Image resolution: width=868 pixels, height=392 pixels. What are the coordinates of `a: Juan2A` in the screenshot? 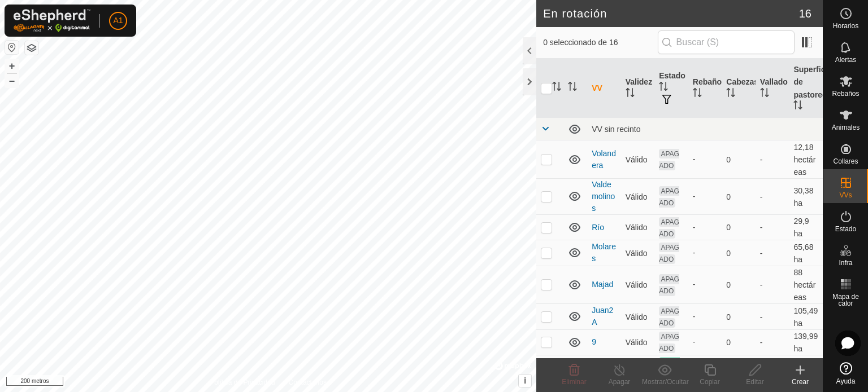 It's located at (603, 316).